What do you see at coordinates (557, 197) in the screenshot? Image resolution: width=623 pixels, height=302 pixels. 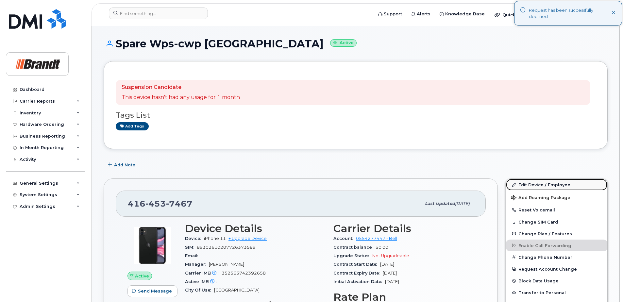 I see `button: Add Roaming Package` at bounding box center [557, 197].